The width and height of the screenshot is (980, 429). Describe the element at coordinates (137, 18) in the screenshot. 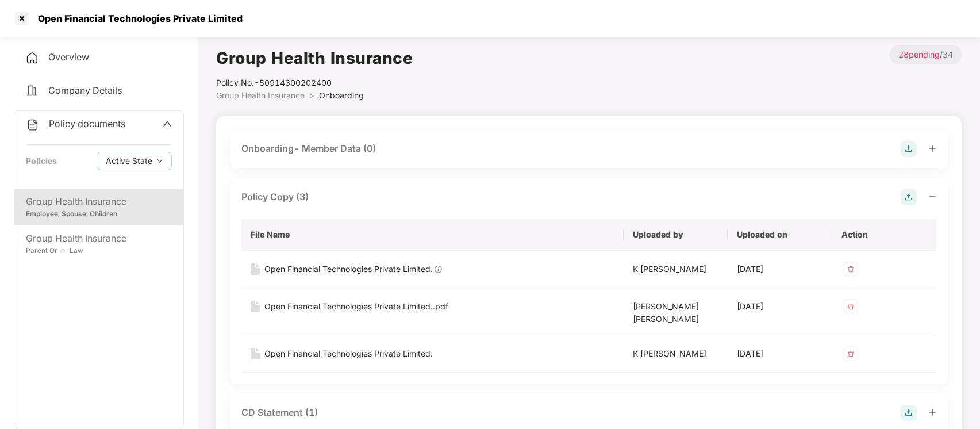

I see `div: Open Financial Technologies Private Limited` at that location.